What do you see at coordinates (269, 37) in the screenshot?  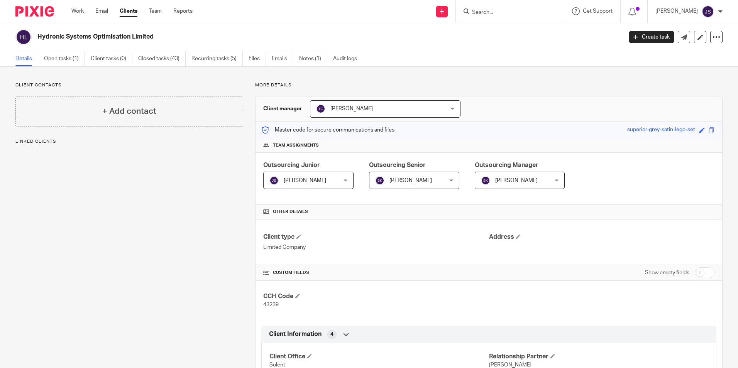 I see `h2: Hydronic Systems Optimisation Limited` at bounding box center [269, 37].